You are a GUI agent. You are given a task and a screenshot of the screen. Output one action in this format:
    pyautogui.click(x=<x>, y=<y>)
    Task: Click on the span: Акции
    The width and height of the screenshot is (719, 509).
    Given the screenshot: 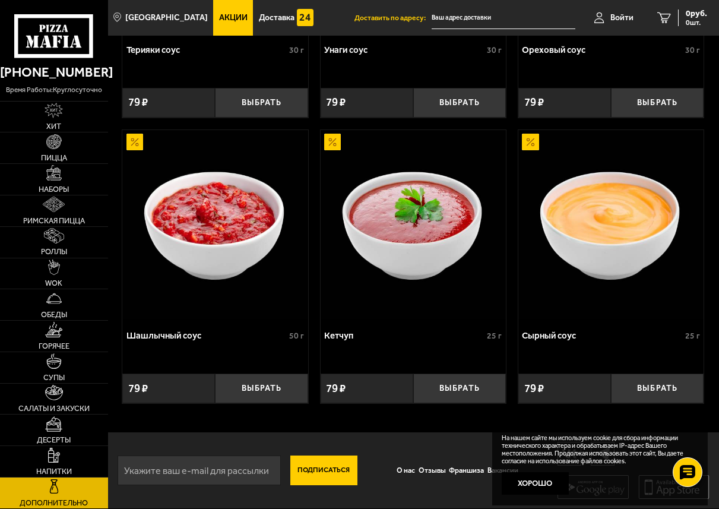 What is the action you would take?
    pyautogui.click(x=233, y=18)
    